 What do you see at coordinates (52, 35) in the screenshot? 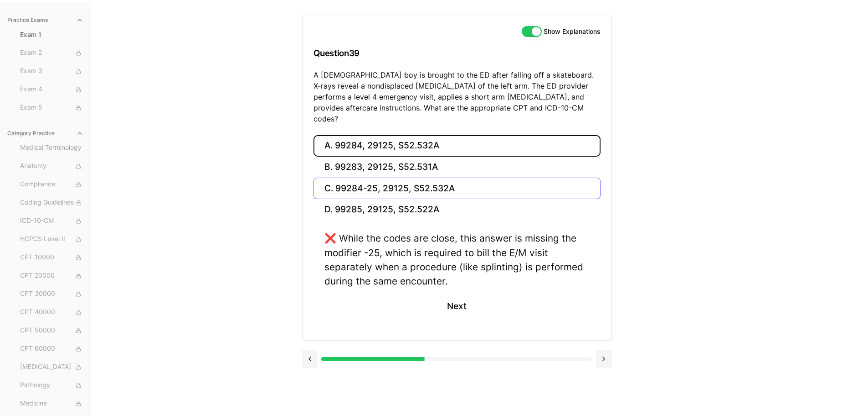
I see `span: Exam 1` at bounding box center [52, 35].